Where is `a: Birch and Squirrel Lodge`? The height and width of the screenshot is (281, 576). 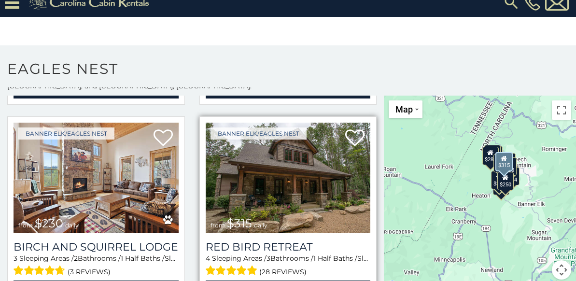
a: Birch and Squirrel Lodge is located at coordinates (96, 247).